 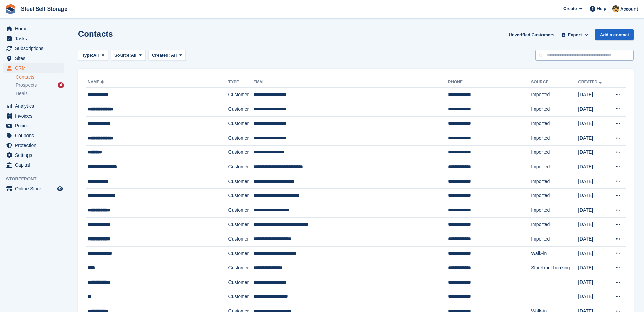 I want to click on button: Source: All, so click(x=128, y=55).